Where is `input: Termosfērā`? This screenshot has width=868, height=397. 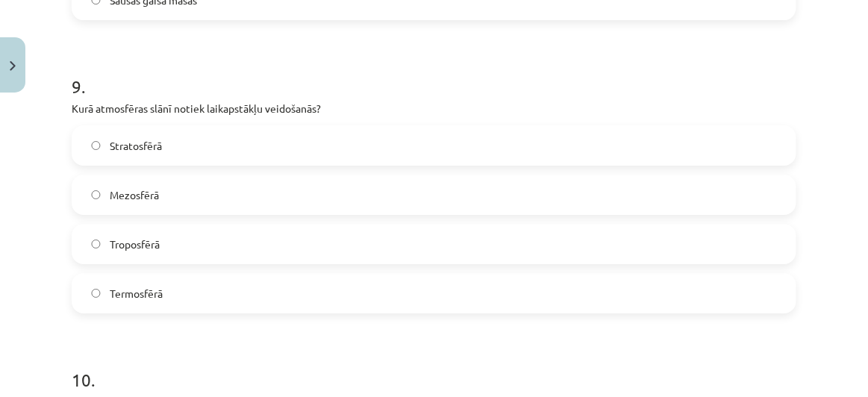 input: Termosfērā is located at coordinates (96, 293).